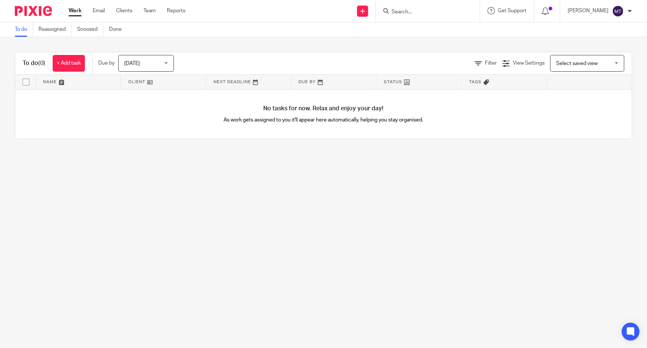  Describe the element at coordinates (69, 63) in the screenshot. I see `a: + Add task` at that location.